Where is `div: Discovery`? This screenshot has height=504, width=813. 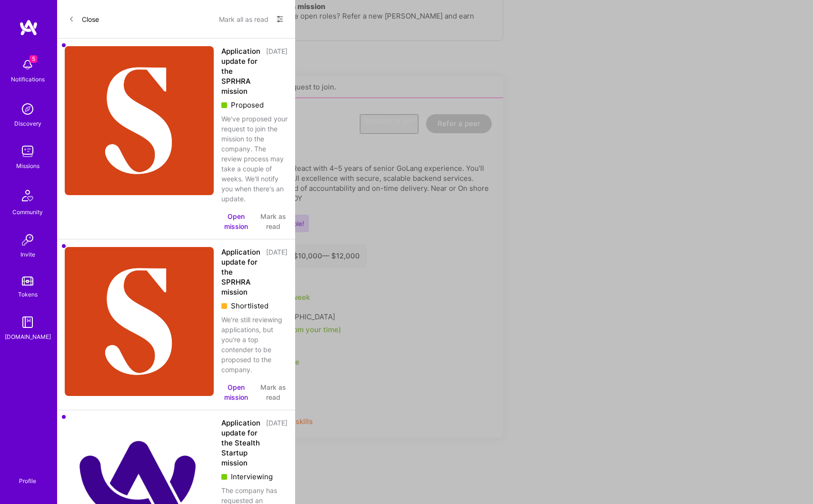
div: Discovery is located at coordinates (27, 123).